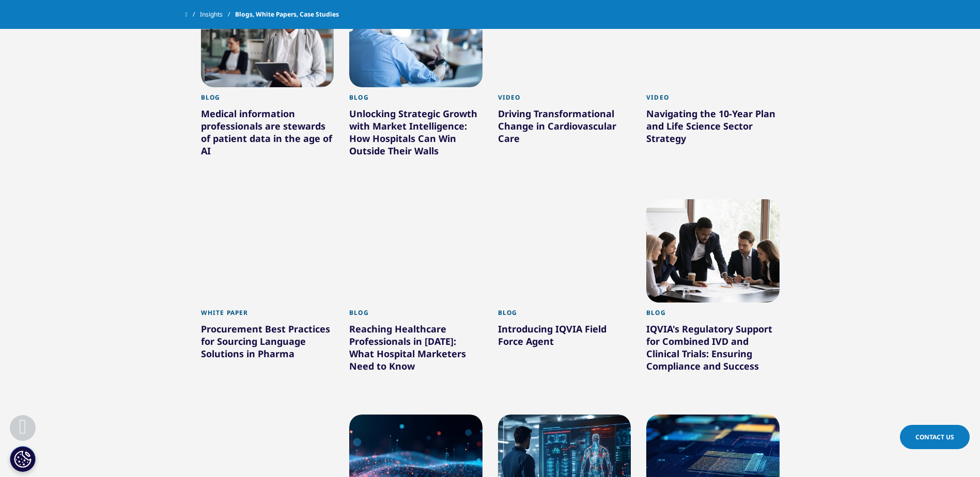 The height and width of the screenshot is (477, 980). Describe the element at coordinates (564, 128) in the screenshot. I see `div: Driving Transformational Change in Cardiovascular Care` at that location.